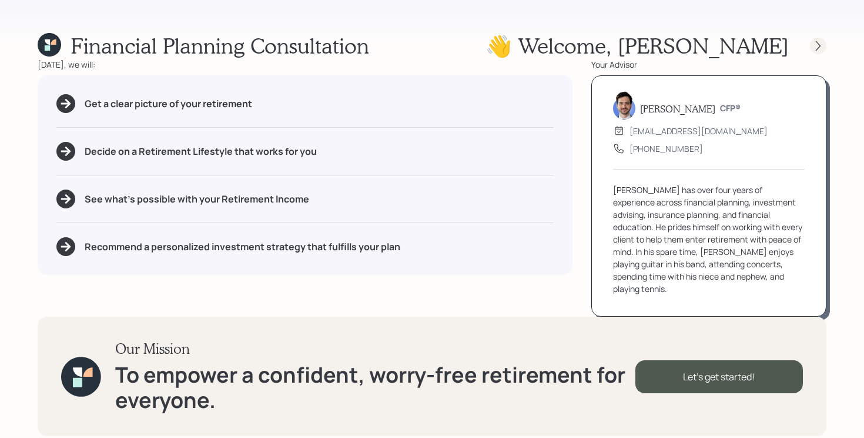  I want to click on h5: Recommend a personalized investment strategy that fulfills your plan, so click(242, 246).